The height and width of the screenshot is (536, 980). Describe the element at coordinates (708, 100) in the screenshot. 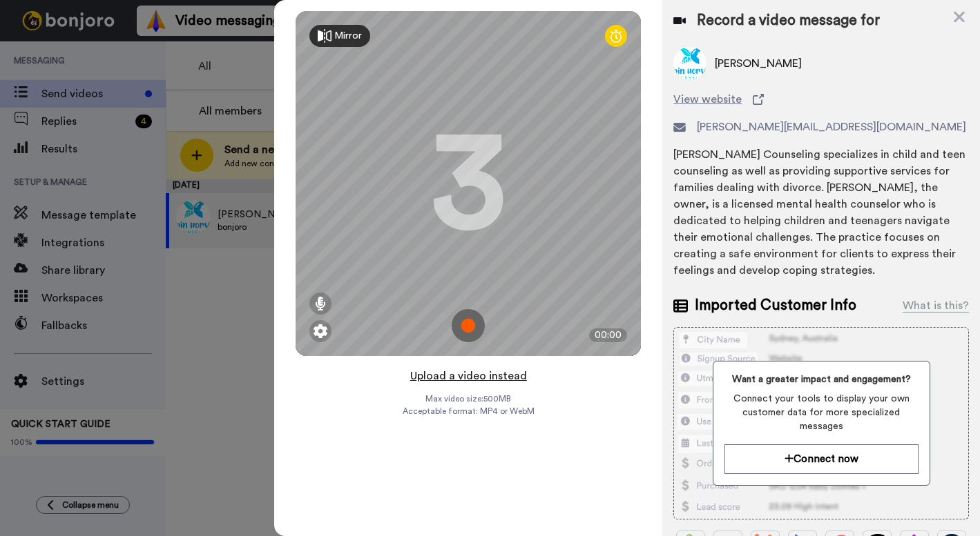

I see `span: View website` at that location.